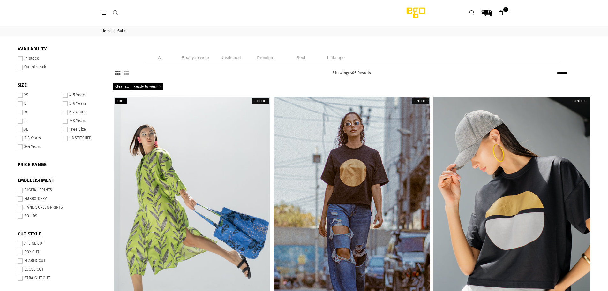  I want to click on label: In stock, so click(61, 59).